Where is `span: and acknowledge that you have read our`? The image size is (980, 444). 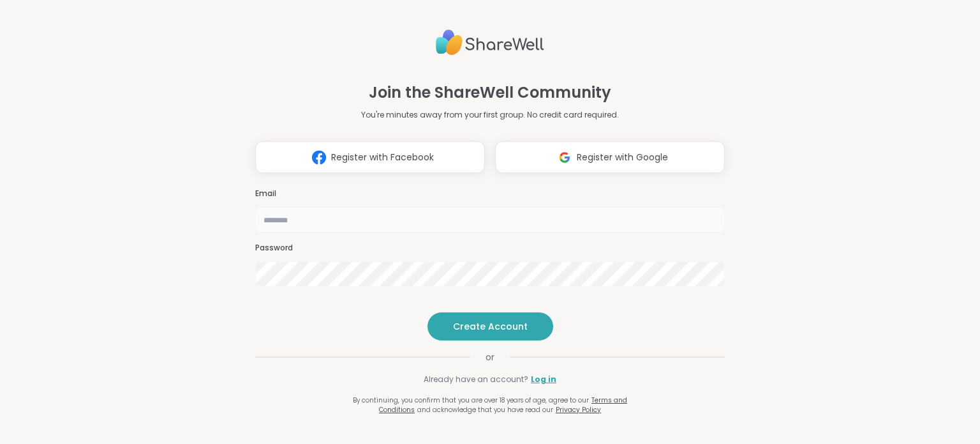
span: and acknowledge that you have read our is located at coordinates (485, 409).